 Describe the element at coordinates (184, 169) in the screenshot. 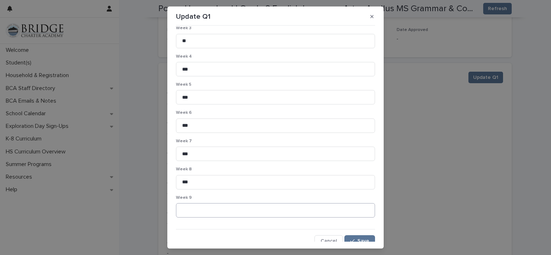

I see `span: Week 8` at that location.